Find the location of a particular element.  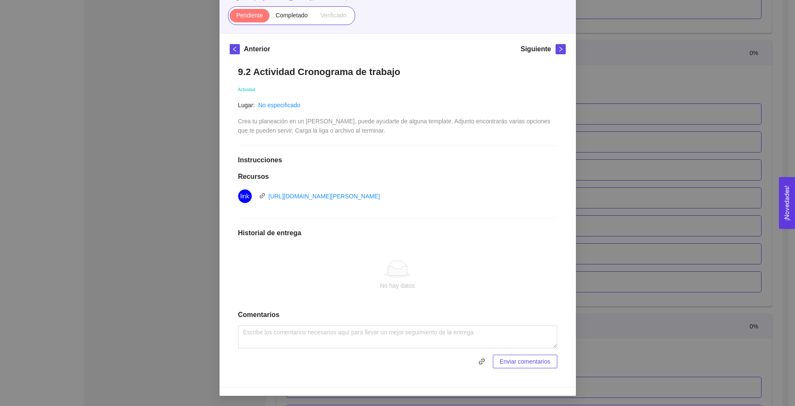

h1: Comentarios is located at coordinates (397, 315).